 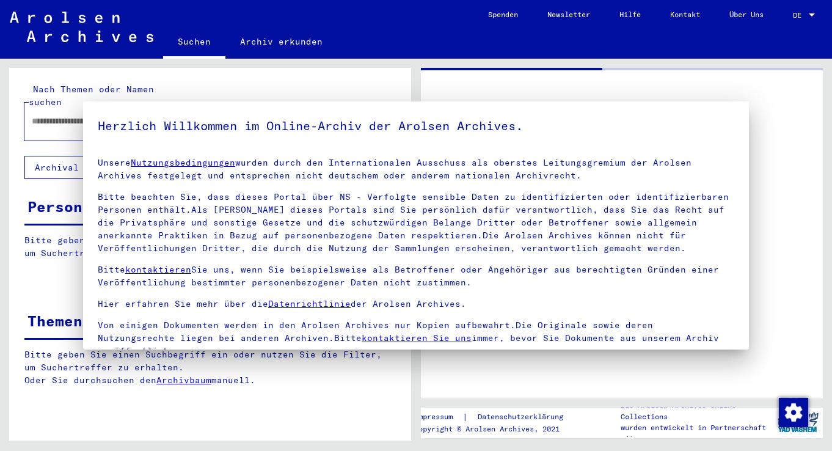 I want to click on a: kontaktieren, so click(x=158, y=269).